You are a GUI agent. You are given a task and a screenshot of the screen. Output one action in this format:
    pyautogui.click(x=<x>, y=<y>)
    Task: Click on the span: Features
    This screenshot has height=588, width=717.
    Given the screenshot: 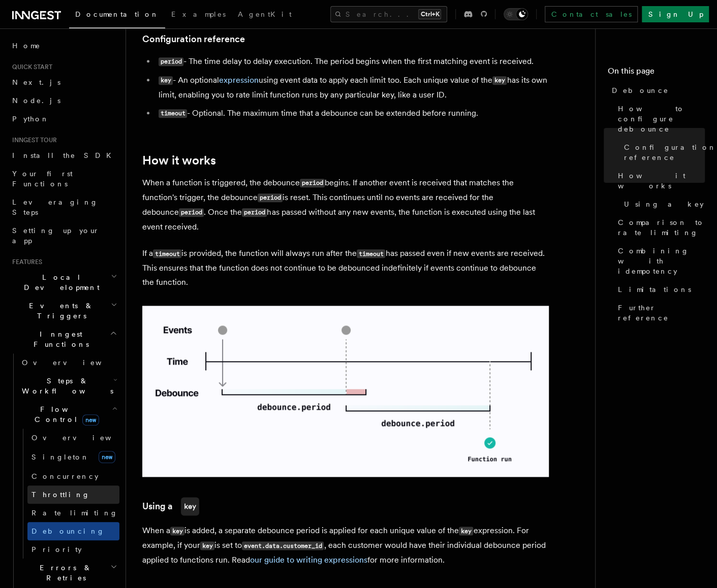 What is the action you would take?
    pyautogui.click(x=25, y=262)
    